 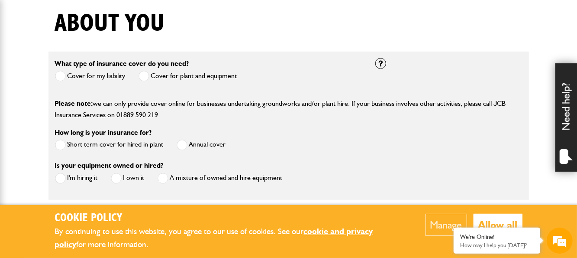 What do you see at coordinates (497, 236) in the screenshot?
I see `div: We're Online!` at bounding box center [497, 236].